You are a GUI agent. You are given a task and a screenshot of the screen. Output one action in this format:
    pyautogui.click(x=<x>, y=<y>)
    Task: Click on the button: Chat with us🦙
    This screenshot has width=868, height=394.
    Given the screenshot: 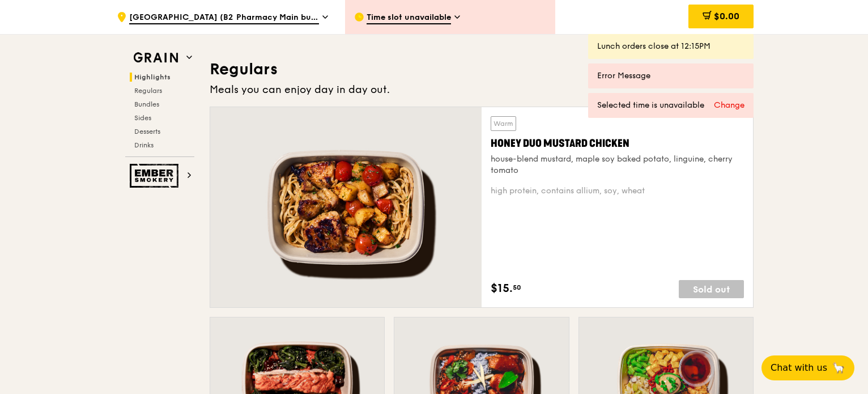 What is the action you would take?
    pyautogui.click(x=808, y=368)
    